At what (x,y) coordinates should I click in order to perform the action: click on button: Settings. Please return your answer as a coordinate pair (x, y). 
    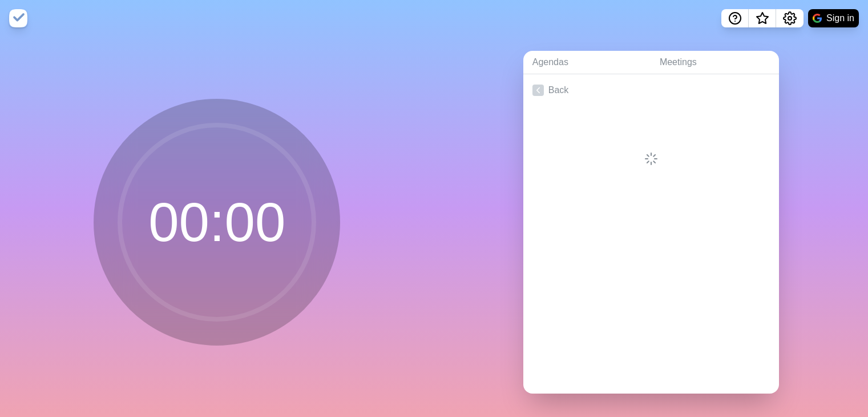
    Looking at the image, I should click on (790, 18).